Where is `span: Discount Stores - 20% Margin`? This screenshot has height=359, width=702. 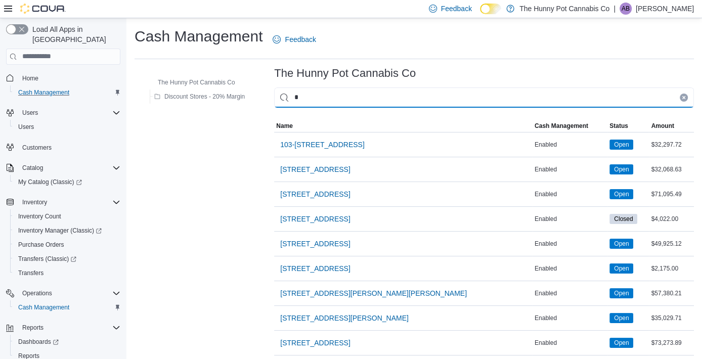
span: Discount Stores - 20% Margin is located at coordinates (204, 97).